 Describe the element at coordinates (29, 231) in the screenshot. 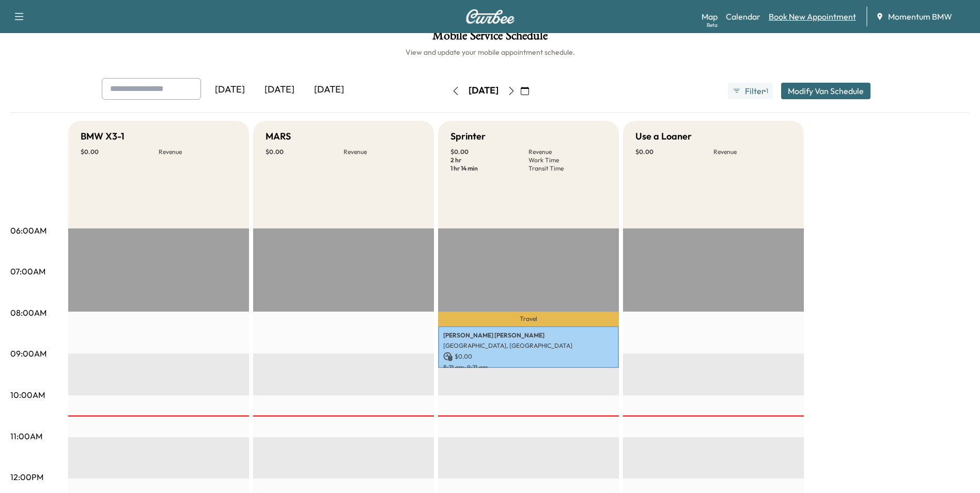

I see `p: 06:00AM` at that location.